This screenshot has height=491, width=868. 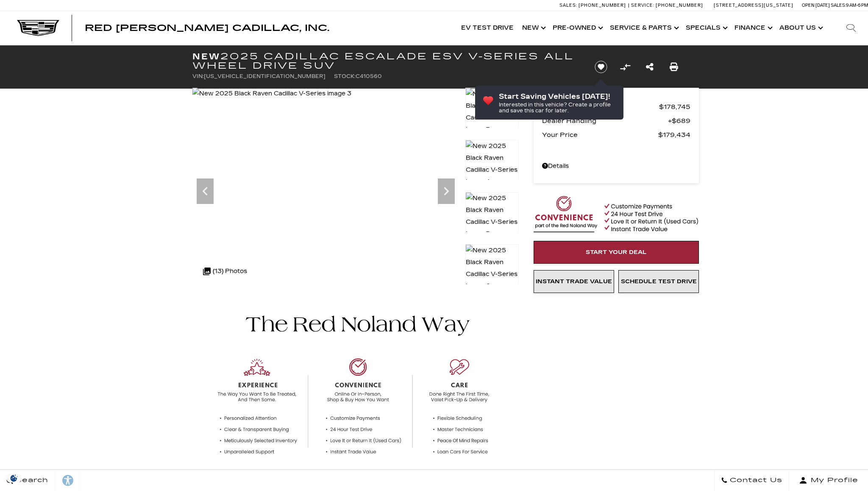 I want to click on a: Finance, so click(x=753, y=28).